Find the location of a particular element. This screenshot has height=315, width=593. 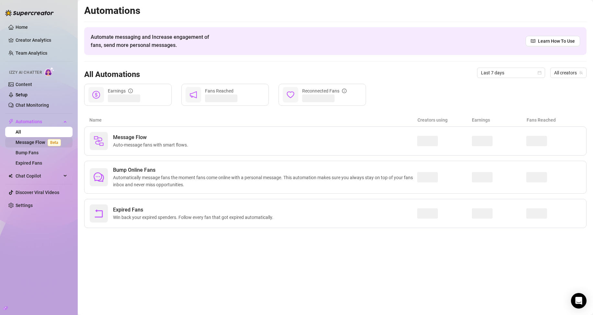

span: comment is located at coordinates (99, 177).